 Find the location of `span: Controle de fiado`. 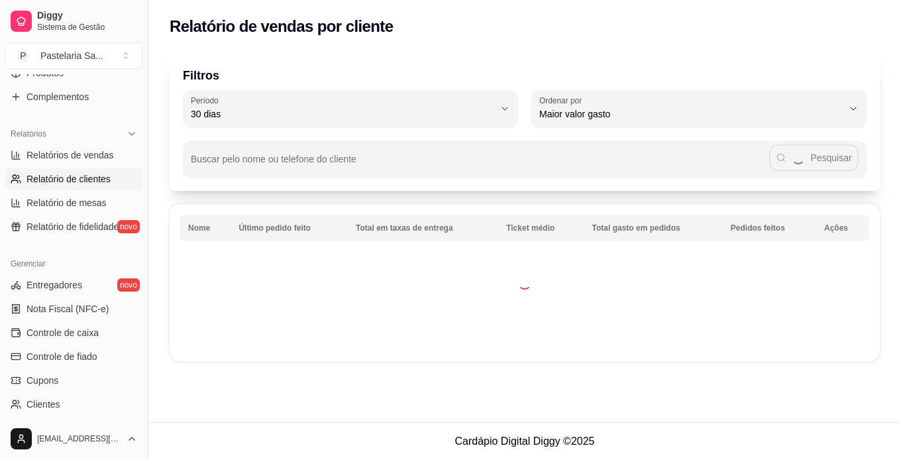

span: Controle de fiado is located at coordinates (62, 356).